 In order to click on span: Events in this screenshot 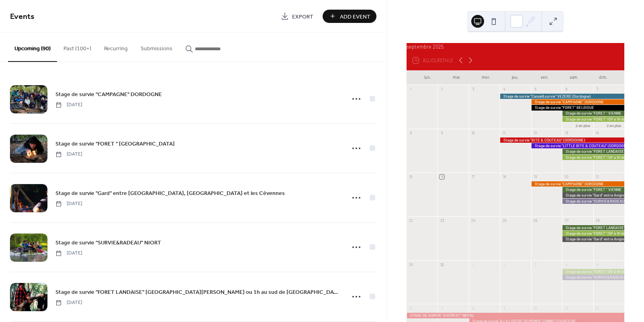, I will do `click(22, 16)`.